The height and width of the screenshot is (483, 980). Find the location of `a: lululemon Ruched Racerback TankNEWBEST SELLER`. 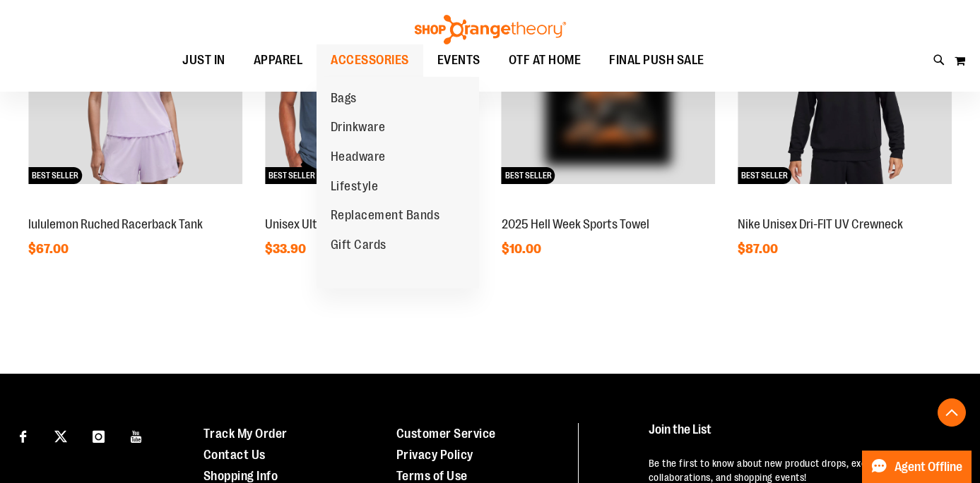

a: lululemon Ruched Racerback TankNEWBEST SELLER is located at coordinates (135, 207).